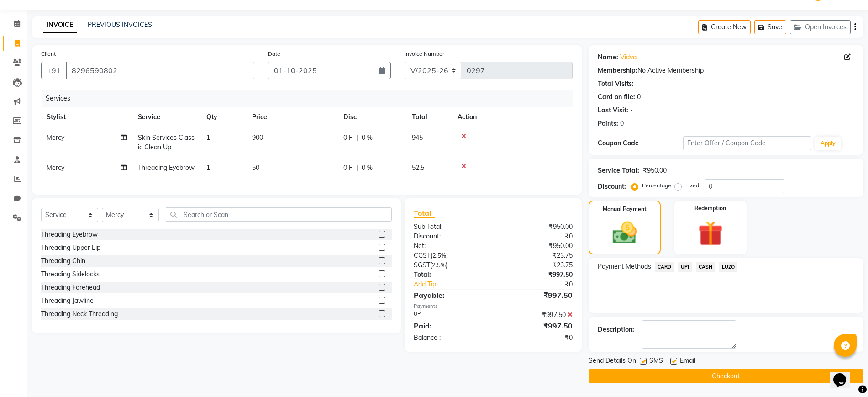 This screenshot has height=397, width=868. Describe the element at coordinates (368, 138) in the screenshot. I see `span: 0 %` at that location.